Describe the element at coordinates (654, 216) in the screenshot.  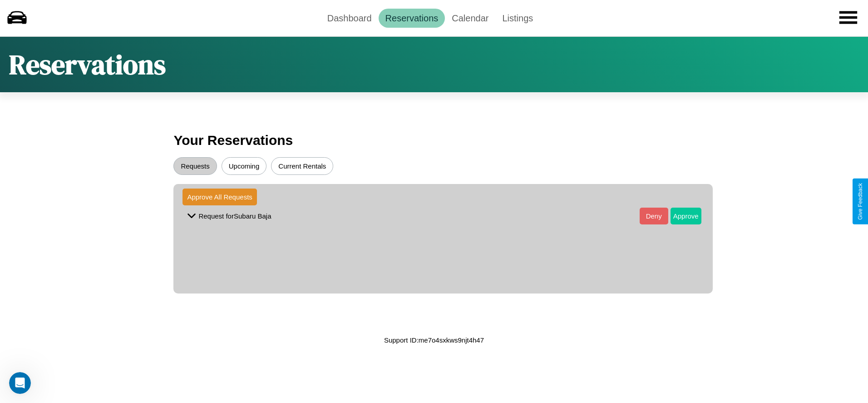
I see `button: Deny` at that location.